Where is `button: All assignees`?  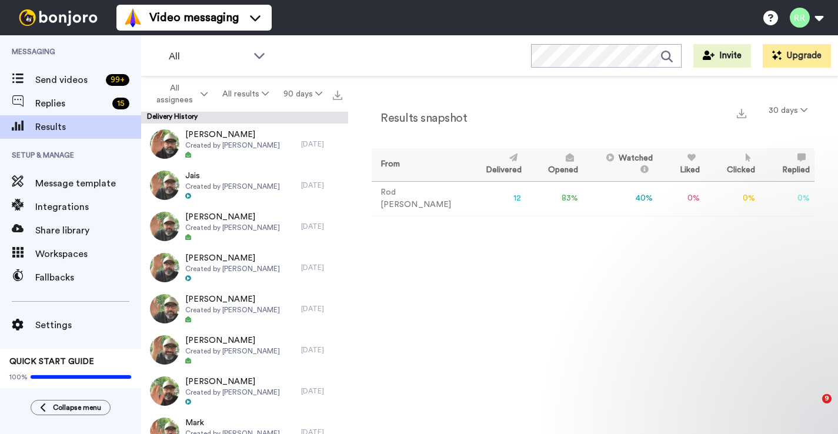
button: All assignees is located at coordinates (179, 94).